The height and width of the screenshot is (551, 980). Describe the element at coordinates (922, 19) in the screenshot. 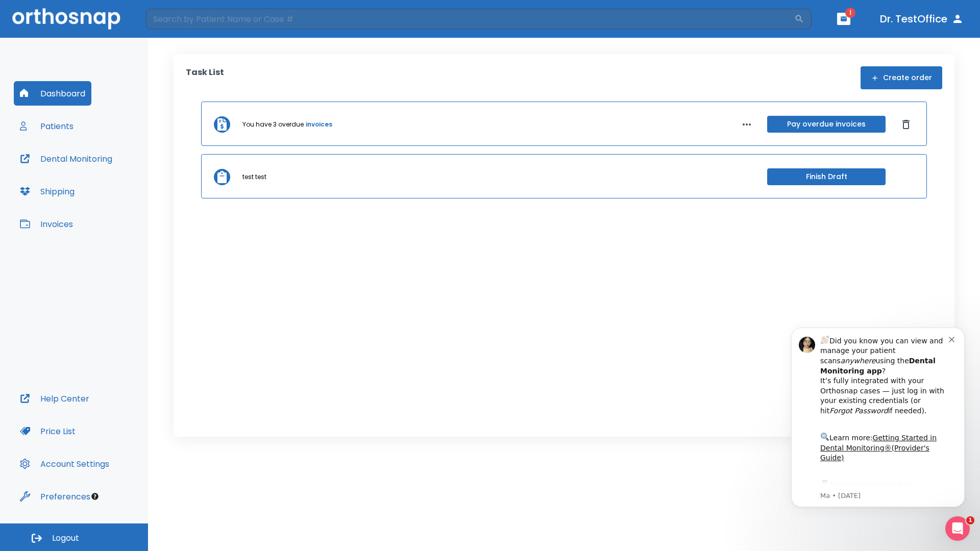

I see `button: Dr. TestOffice` at that location.